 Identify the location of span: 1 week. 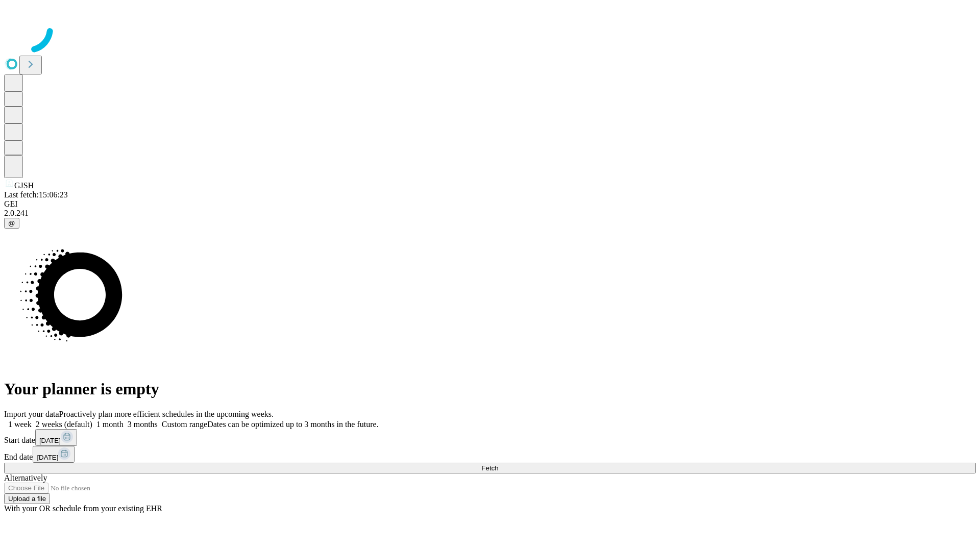
(20, 424).